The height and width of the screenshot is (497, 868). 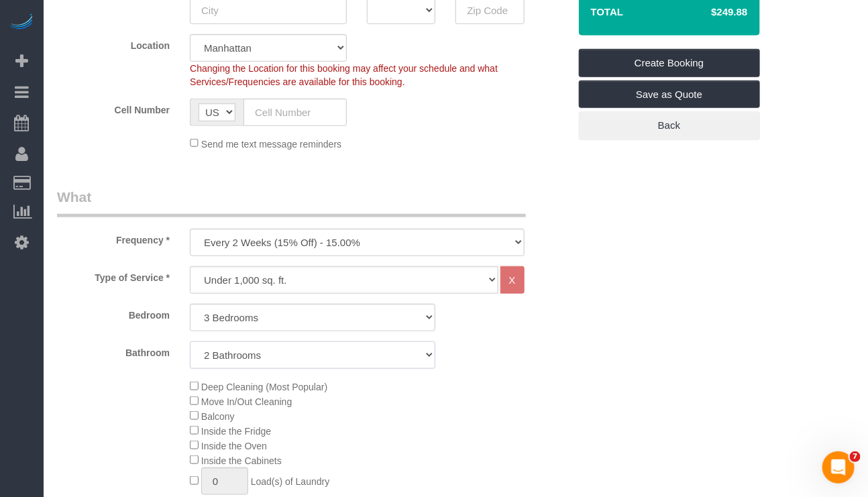 I want to click on label: Cell Number, so click(x=113, y=107).